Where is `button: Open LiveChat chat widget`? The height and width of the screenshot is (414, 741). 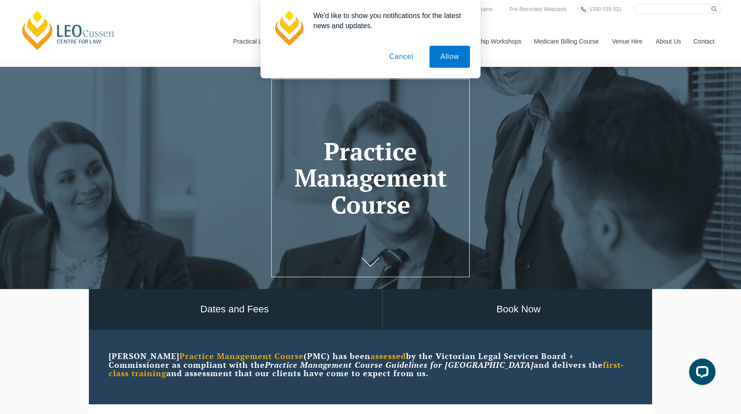 button: Open LiveChat chat widget is located at coordinates (20, 17).